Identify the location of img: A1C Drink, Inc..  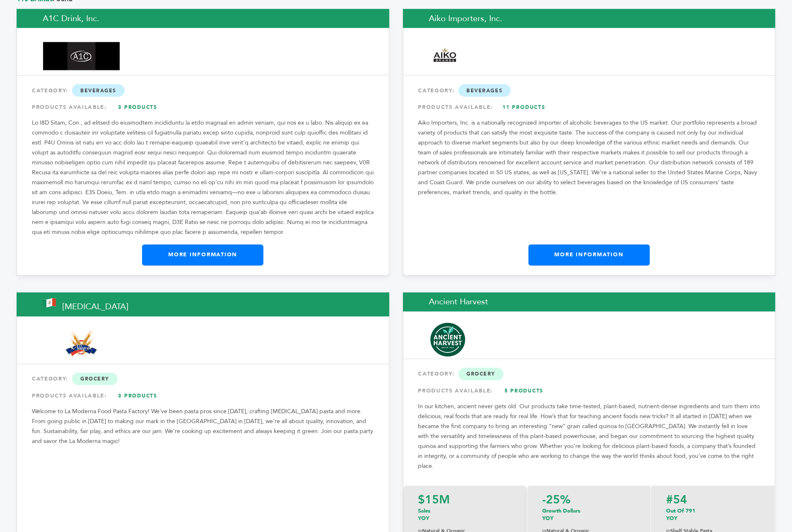
(81, 56).